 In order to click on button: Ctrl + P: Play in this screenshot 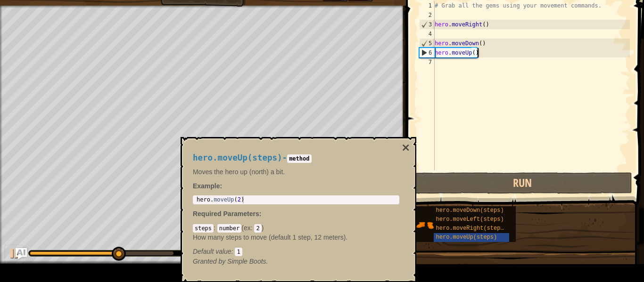, I will do `click(14, 254)`.